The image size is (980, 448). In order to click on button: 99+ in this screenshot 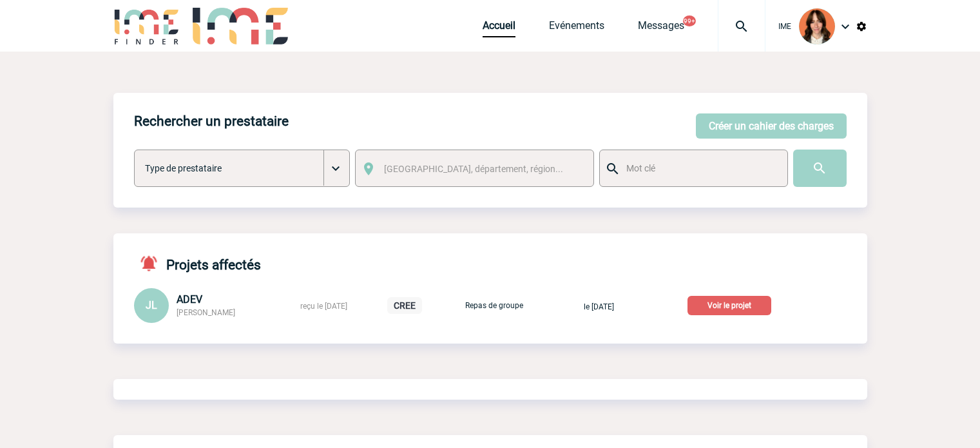, I will do `click(689, 21)`.